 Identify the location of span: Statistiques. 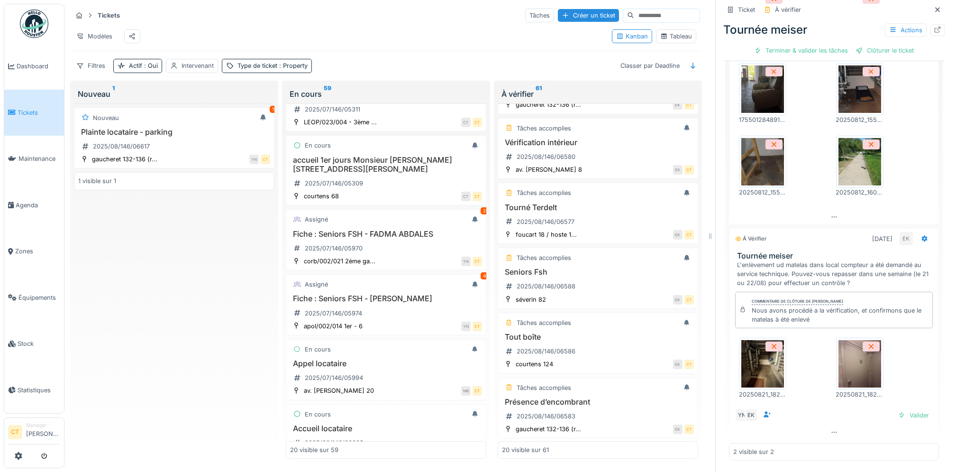
(39, 390).